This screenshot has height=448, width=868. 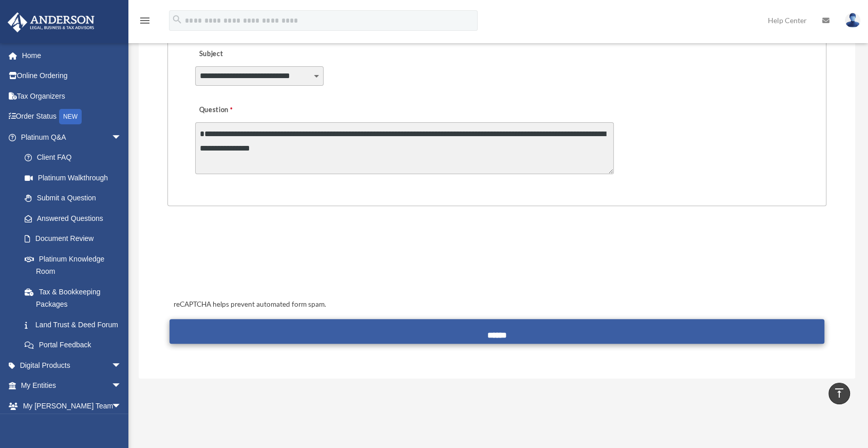 I want to click on a: Tax & Bookkeeping Packages, so click(x=75, y=298).